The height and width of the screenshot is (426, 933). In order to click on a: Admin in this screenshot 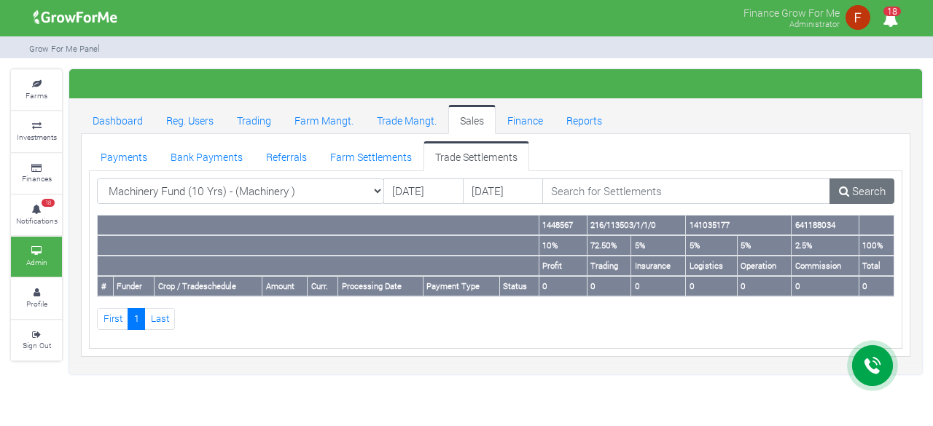, I will do `click(36, 257)`.